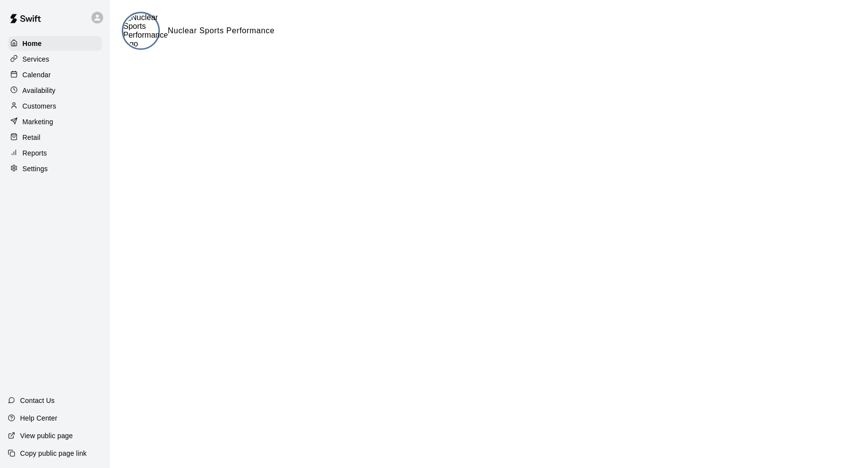  Describe the element at coordinates (55, 153) in the screenshot. I see `a: Reports` at that location.